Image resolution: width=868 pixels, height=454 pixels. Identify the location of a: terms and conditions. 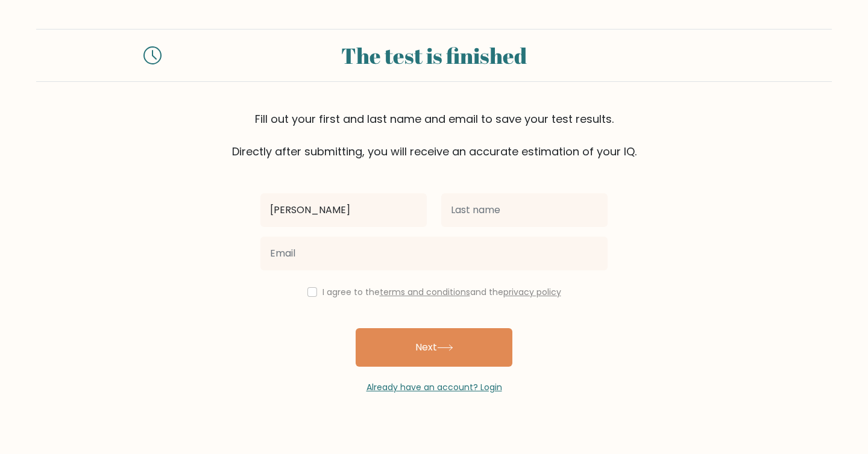
(425, 293).